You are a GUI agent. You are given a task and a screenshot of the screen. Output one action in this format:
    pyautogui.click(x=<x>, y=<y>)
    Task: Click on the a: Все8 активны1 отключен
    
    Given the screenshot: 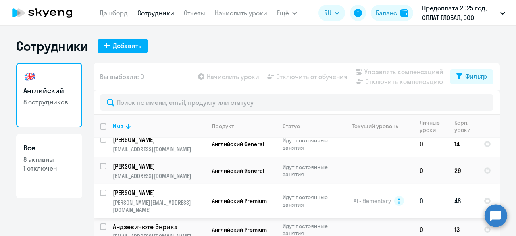 What is the action you would take?
    pyautogui.click(x=49, y=166)
    